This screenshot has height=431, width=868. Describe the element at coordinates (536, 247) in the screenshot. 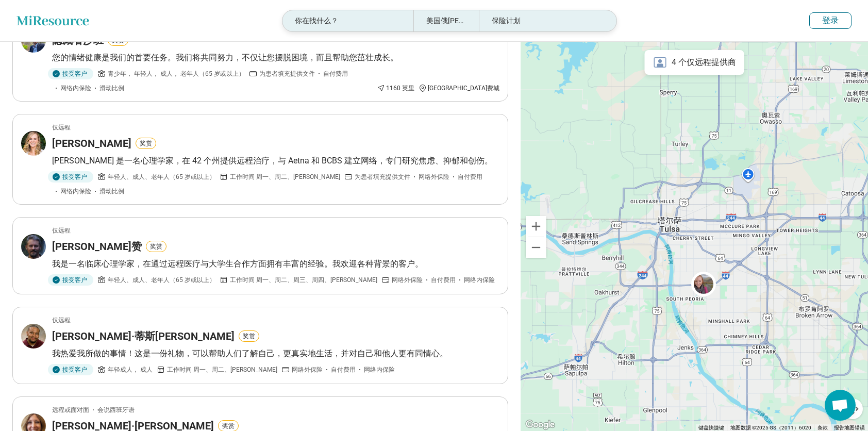

I see `button: 缩小` at that location.